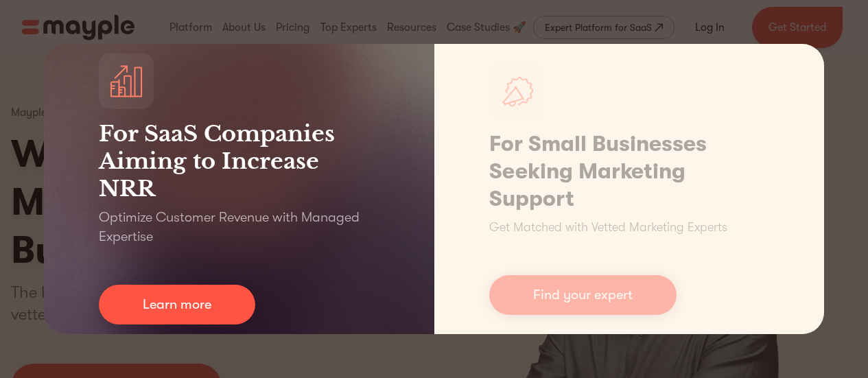  What do you see at coordinates (608, 227) in the screenshot?
I see `p: Get Matched with Vetted Marketing Experts` at bounding box center [608, 227].